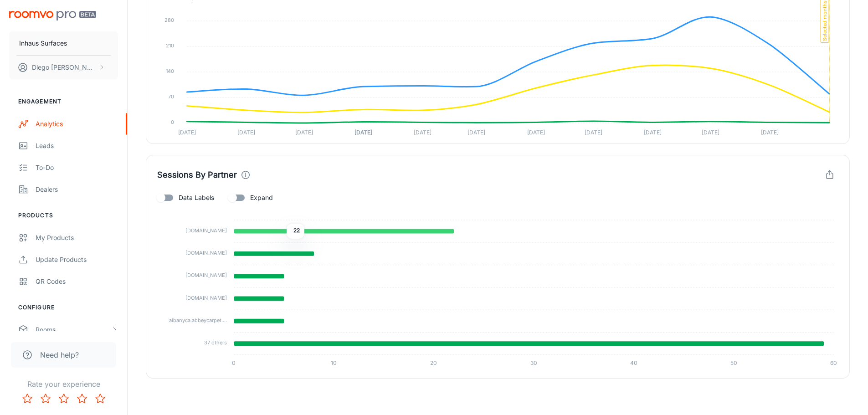 This screenshot has width=868, height=415. I want to click on span: Need help?, so click(59, 355).